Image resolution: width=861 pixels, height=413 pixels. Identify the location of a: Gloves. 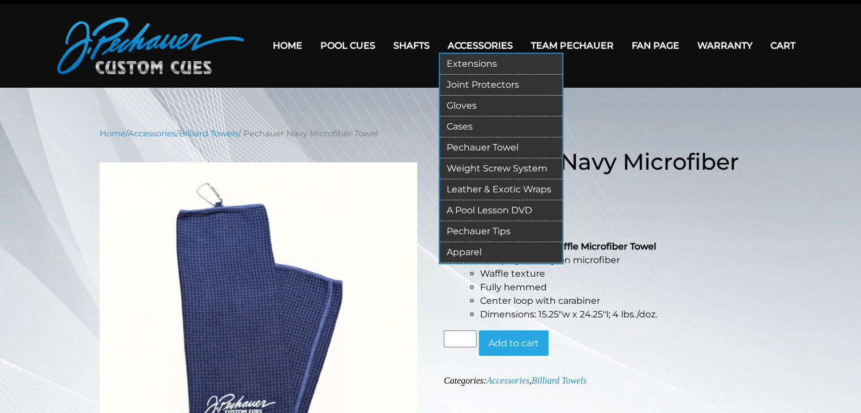
(501, 106).